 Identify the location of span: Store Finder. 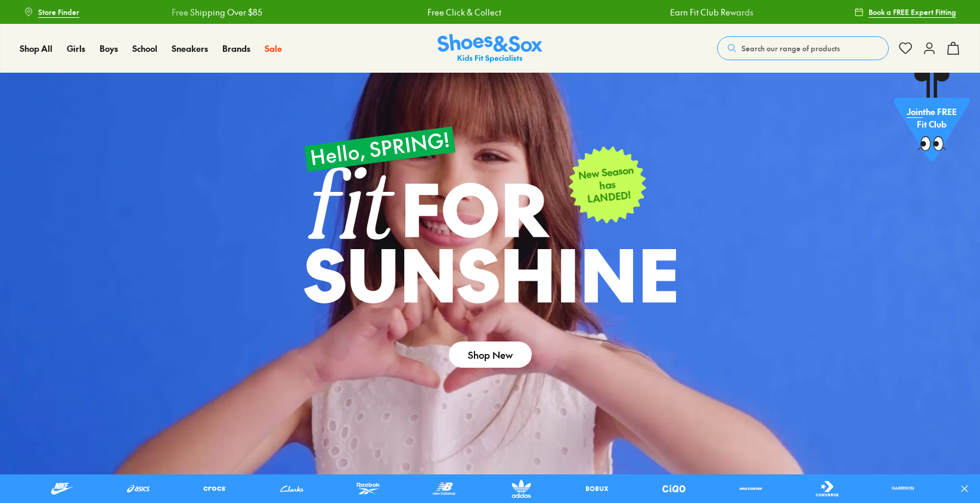
(58, 12).